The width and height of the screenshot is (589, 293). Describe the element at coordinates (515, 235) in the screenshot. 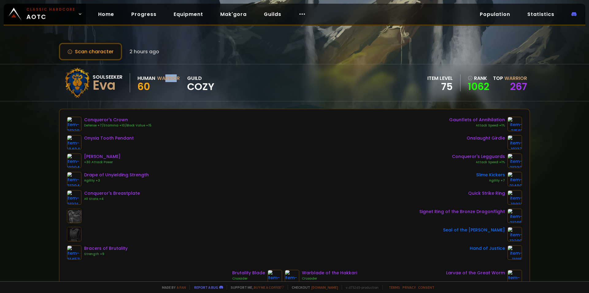

I see `img: item-13209` at that location.